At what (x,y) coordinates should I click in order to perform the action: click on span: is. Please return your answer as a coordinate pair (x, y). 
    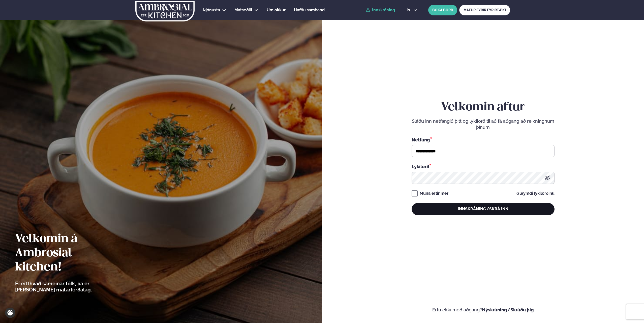
    Looking at the image, I should click on (409, 10).